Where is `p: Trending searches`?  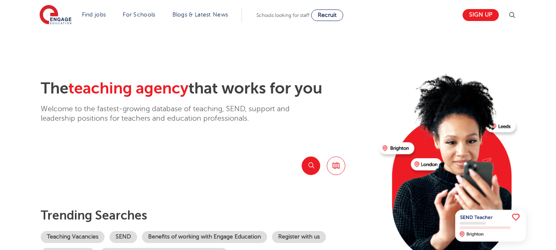
p: Trending searches is located at coordinates (207, 215).